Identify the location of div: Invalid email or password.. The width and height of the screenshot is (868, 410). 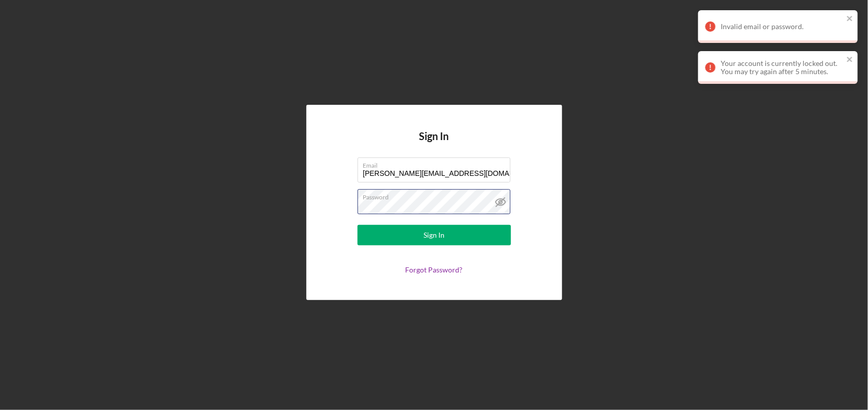
(783, 27).